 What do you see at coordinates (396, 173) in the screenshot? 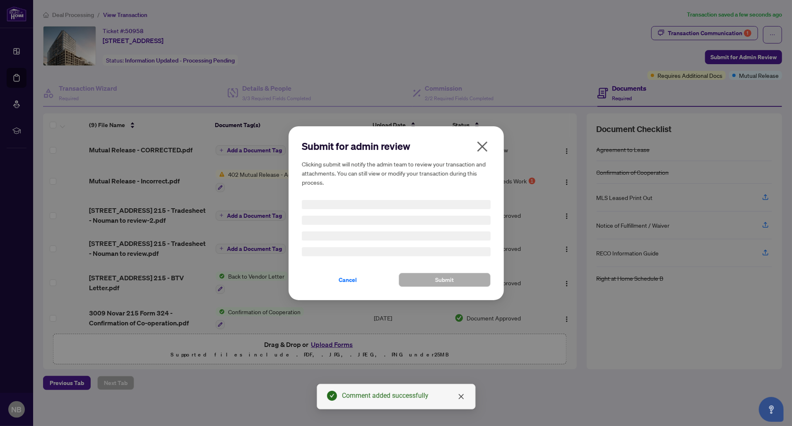
I see `h5: Clicking submit will notify the admin team to review your transaction and attachments. You can st...` at bounding box center [396, 173].